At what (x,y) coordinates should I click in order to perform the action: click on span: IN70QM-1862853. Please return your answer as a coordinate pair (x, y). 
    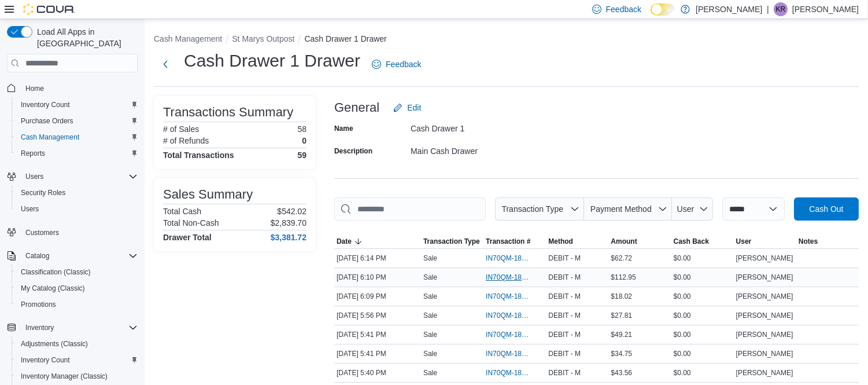
    Looking at the image, I should click on (509, 258).